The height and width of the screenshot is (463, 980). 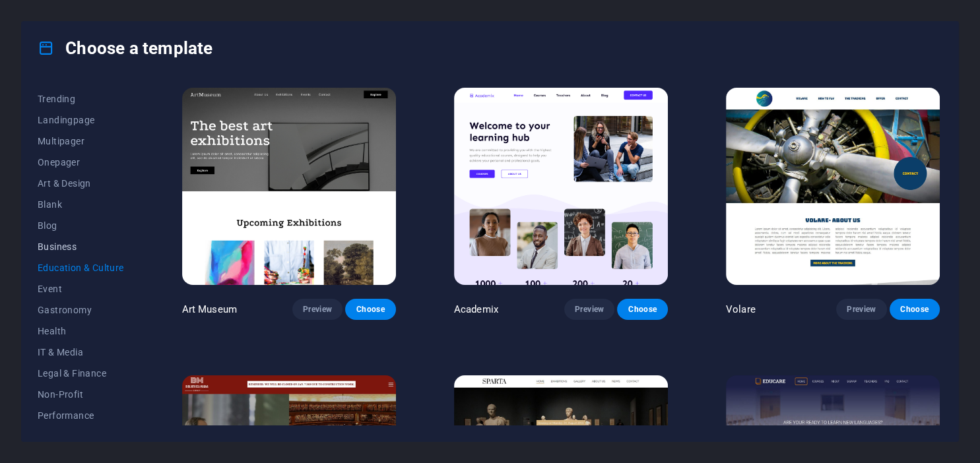 What do you see at coordinates (80, 226) in the screenshot?
I see `button: Blog` at bounding box center [80, 226].